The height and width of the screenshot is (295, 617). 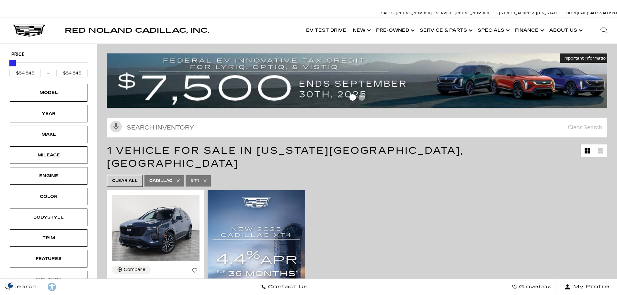 I want to click on a: Red Noland Cadillac, Inc., so click(x=137, y=30).